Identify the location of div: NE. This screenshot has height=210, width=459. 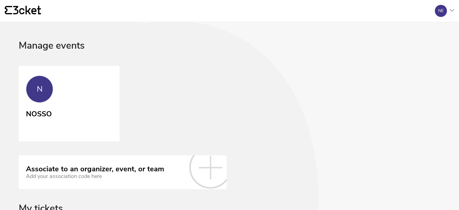
(441, 11).